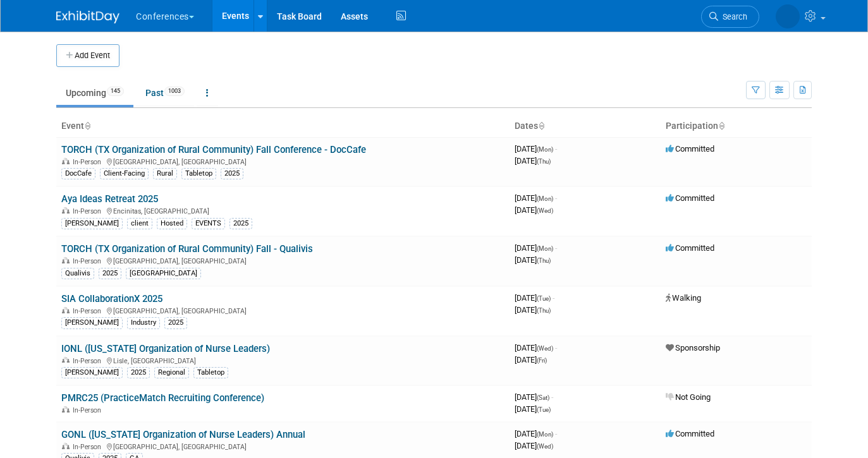 This screenshot has height=458, width=868. What do you see at coordinates (112, 299) in the screenshot?
I see `a: SIA CollaborationX 2025` at bounding box center [112, 299].